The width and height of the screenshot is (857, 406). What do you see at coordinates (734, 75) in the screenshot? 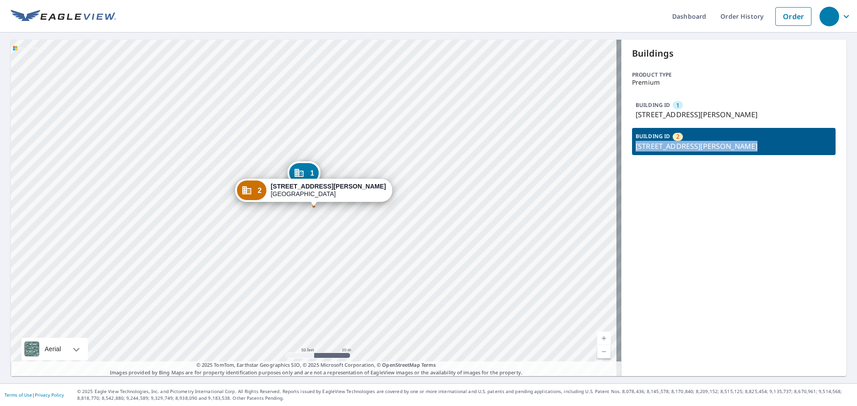
I see `p: Product type` at bounding box center [734, 75].